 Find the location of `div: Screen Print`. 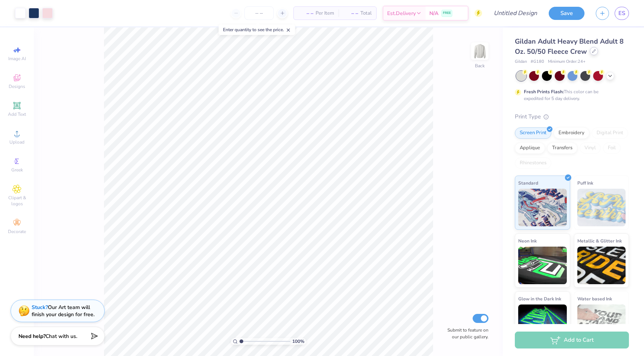

div: Screen Print is located at coordinates (533, 133).